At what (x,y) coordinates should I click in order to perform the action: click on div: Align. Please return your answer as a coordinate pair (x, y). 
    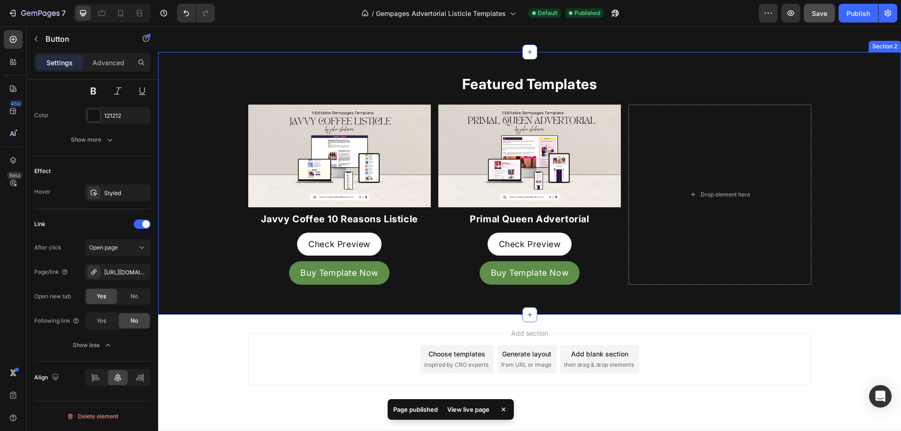
    Looking at the image, I should click on (47, 378).